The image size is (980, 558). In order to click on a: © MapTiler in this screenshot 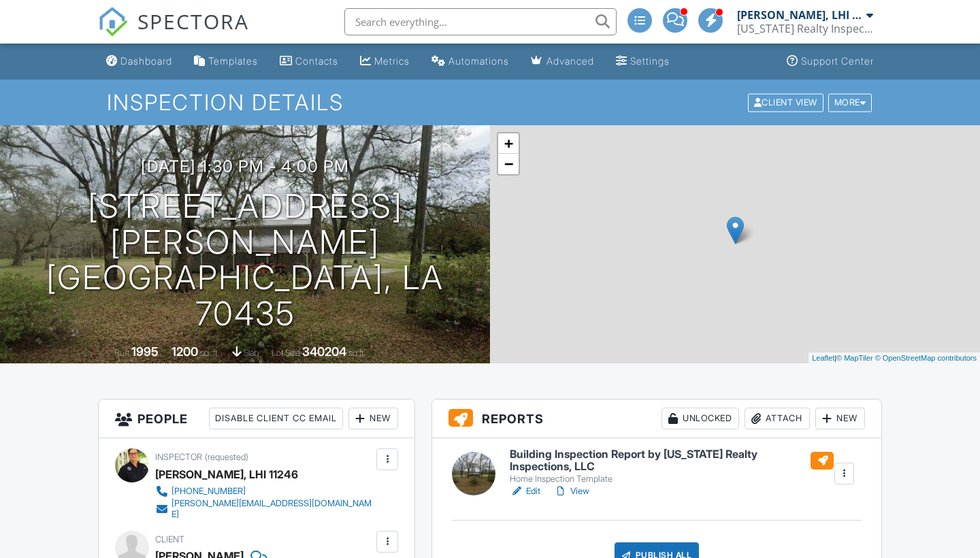, I will do `click(854, 358)`.